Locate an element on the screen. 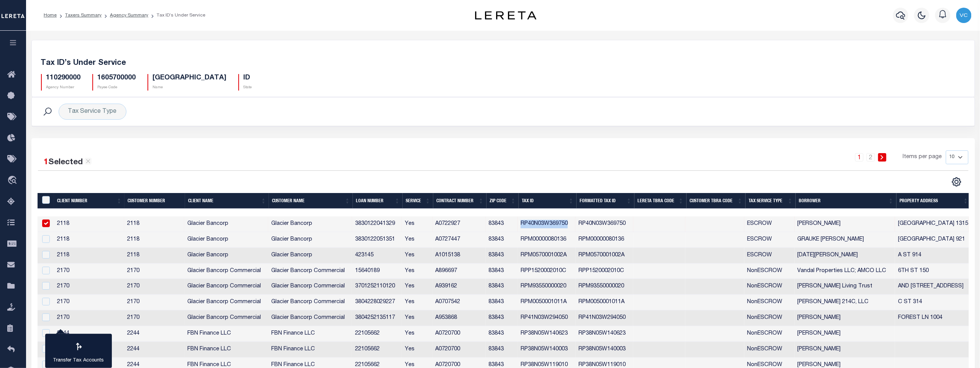  span: 1 is located at coordinates (46, 162).